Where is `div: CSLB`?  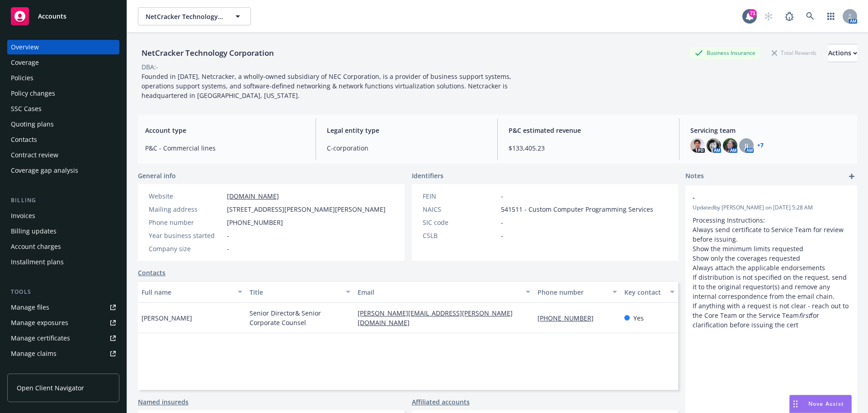 div: CSLB is located at coordinates (460, 235).